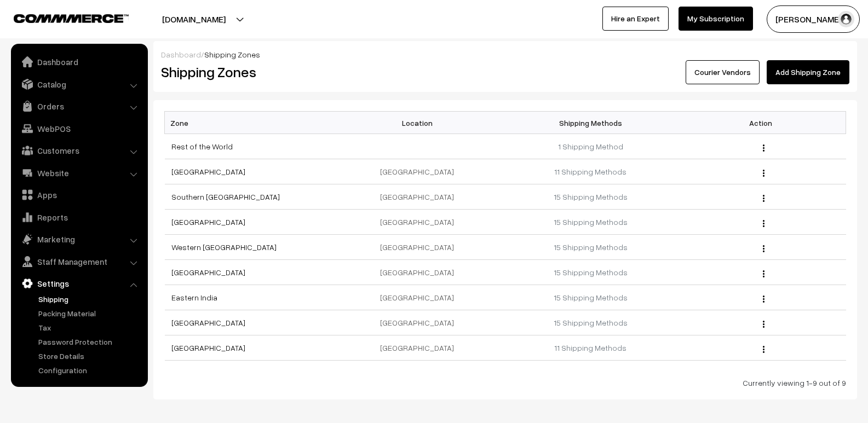 The width and height of the screenshot is (868, 423). Describe the element at coordinates (79, 239) in the screenshot. I see `a: Marketing` at that location.